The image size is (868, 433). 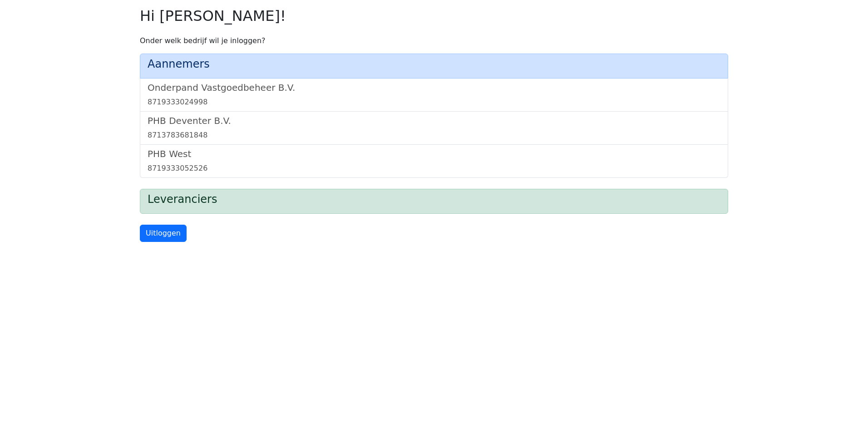 What do you see at coordinates (434, 154) in the screenshot?
I see `h5: PHB West` at bounding box center [434, 154].